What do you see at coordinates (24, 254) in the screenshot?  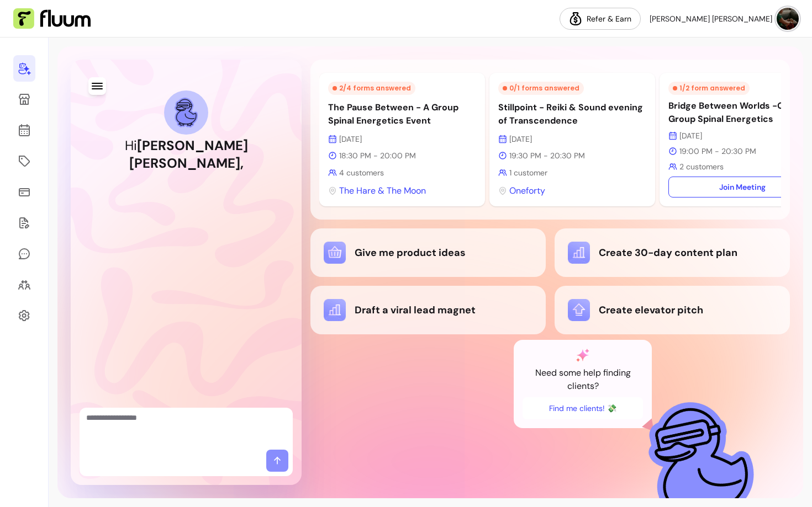 I see `a: My Messages` at bounding box center [24, 254].